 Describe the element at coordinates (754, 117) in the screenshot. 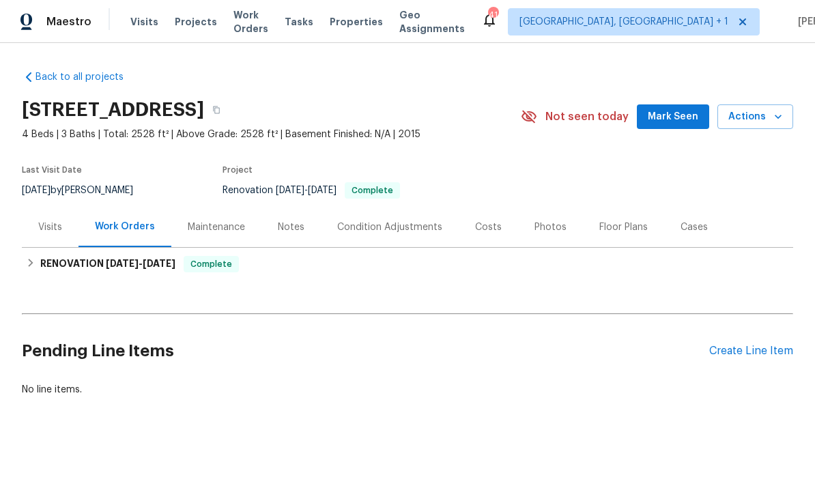

I see `button: Actions` at that location.